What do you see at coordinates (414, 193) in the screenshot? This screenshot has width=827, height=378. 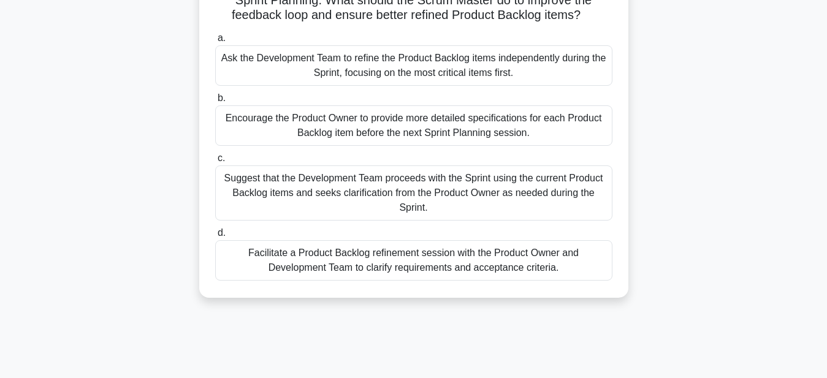 I see `div: Suggest that the Development Team proceeds with the Sprint using the current Product Backlog item...` at bounding box center [414, 193].